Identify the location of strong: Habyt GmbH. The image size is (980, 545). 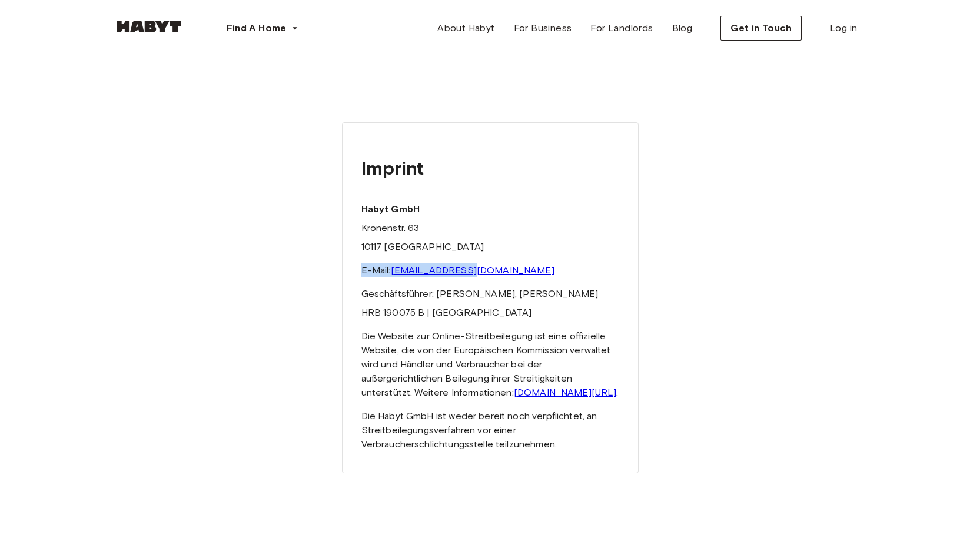
(391, 209).